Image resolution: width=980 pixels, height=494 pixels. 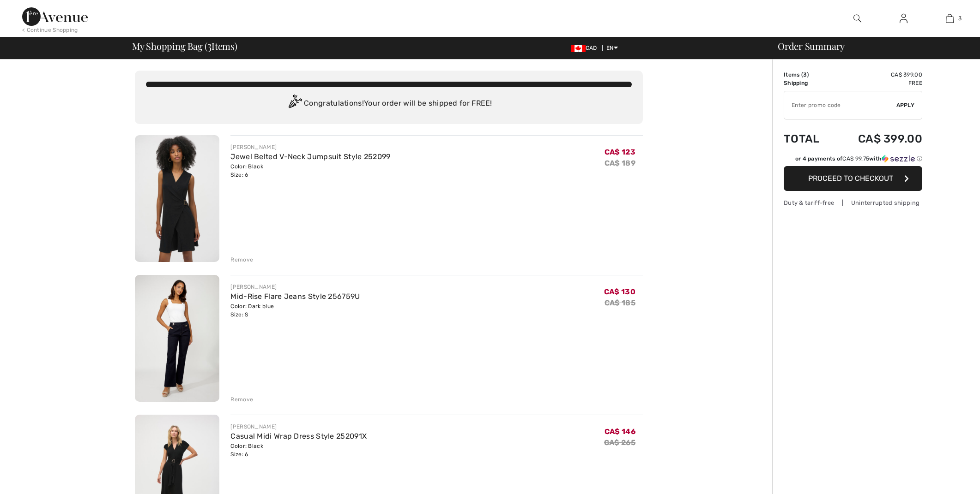 What do you see at coordinates (177, 198) in the screenshot?
I see `img: Jewel Belted V-Neck Jumpsuit Style 252099` at bounding box center [177, 198].